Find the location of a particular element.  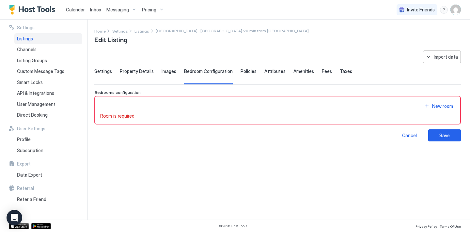

span: Room is required is located at coordinates (117, 116).